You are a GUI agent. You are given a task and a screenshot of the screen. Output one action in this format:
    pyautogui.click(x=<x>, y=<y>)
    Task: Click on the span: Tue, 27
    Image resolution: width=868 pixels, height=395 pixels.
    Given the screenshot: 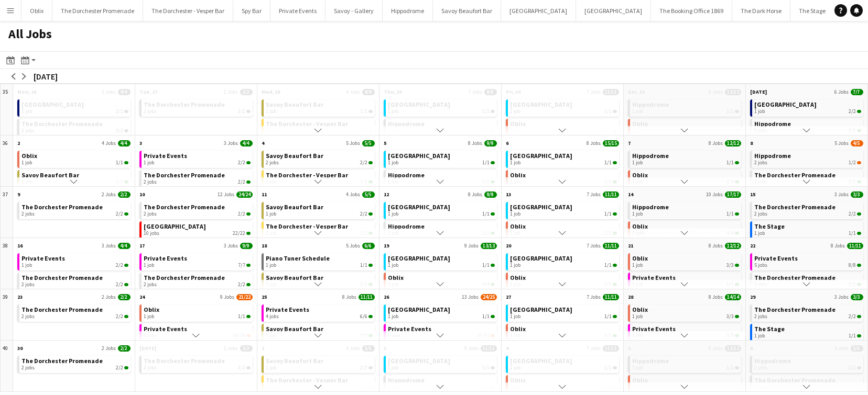 What is the action you would take?
    pyautogui.click(x=149, y=92)
    